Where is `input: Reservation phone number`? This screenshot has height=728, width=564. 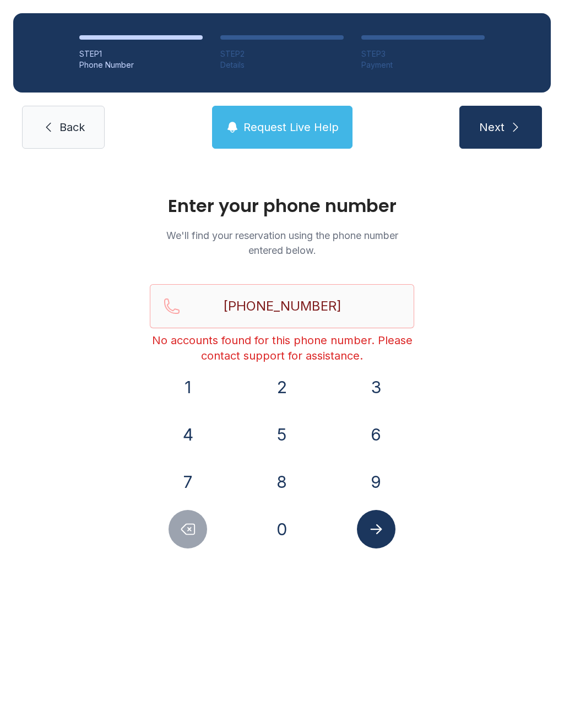 input: Reservation phone number is located at coordinates (282, 306).